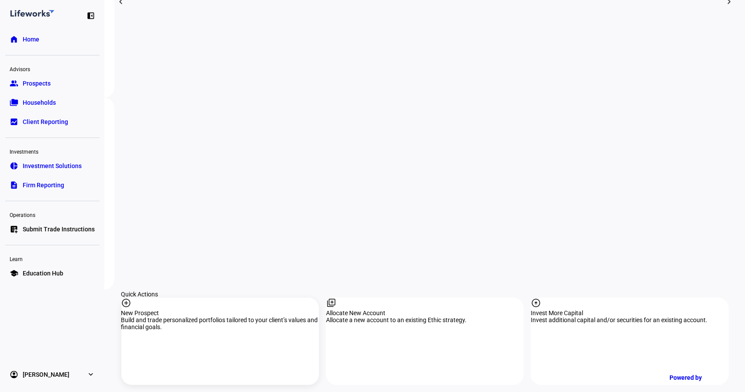  Describe the element at coordinates (39, 103) in the screenshot. I see `span: Households` at that location.